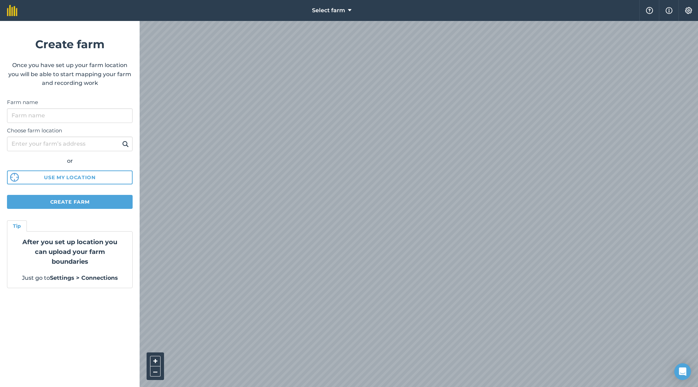  Describe the element at coordinates (70, 44) in the screenshot. I see `h1: Create farm` at that location.